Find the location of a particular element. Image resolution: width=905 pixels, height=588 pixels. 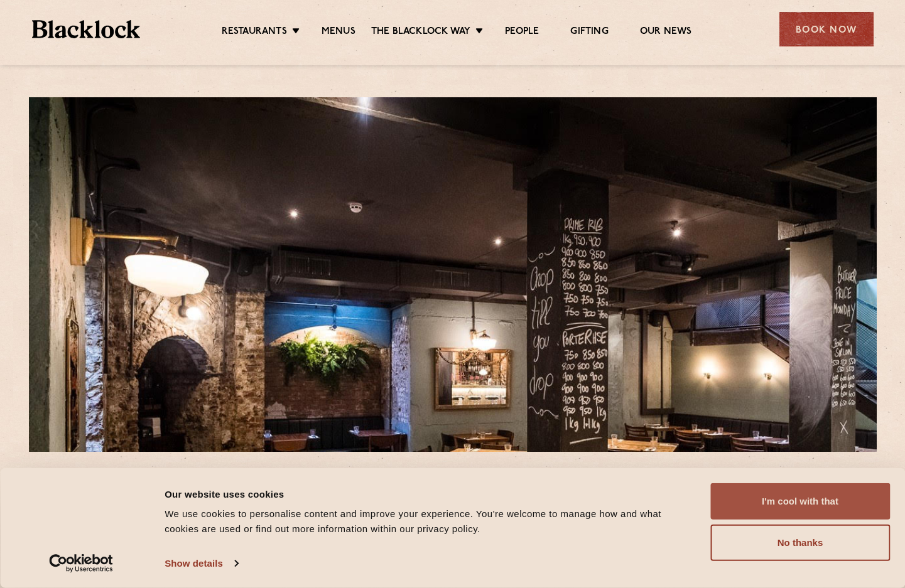

a: Show details is located at coordinates (201, 563).